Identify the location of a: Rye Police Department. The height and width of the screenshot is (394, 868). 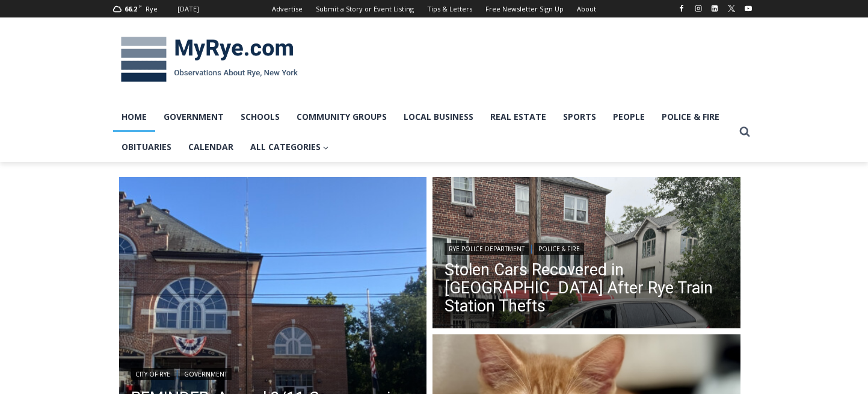
(487, 249).